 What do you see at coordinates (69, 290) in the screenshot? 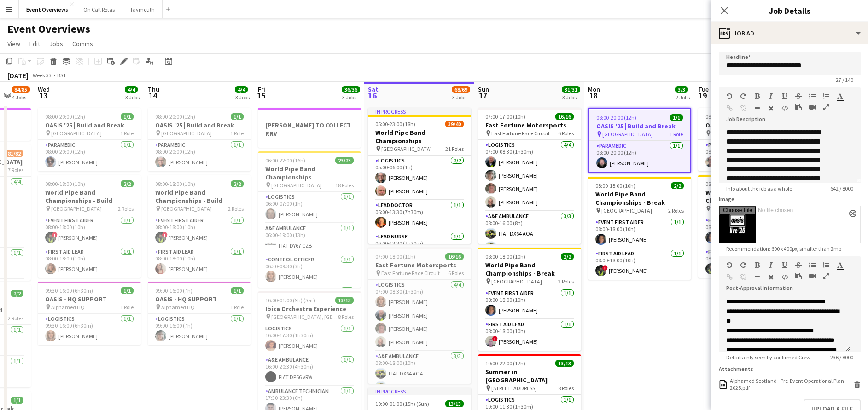
I see `span: 09:30-16:00 (6h30m)` at bounding box center [69, 290].